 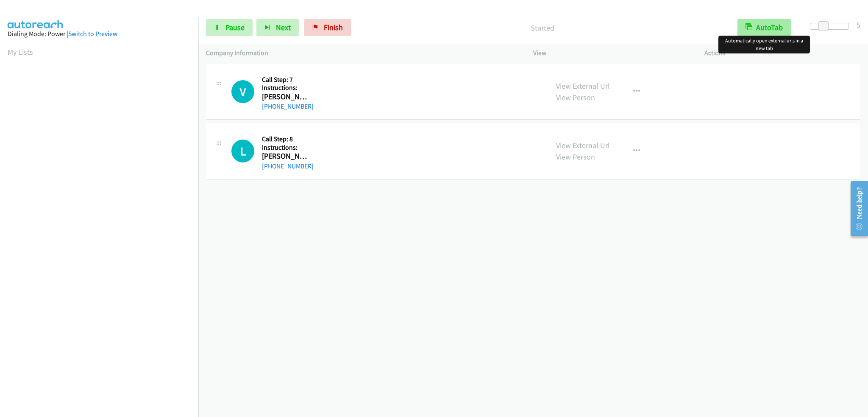 What do you see at coordinates (764, 27) in the screenshot?
I see `button: AutoTab` at bounding box center [764, 27].